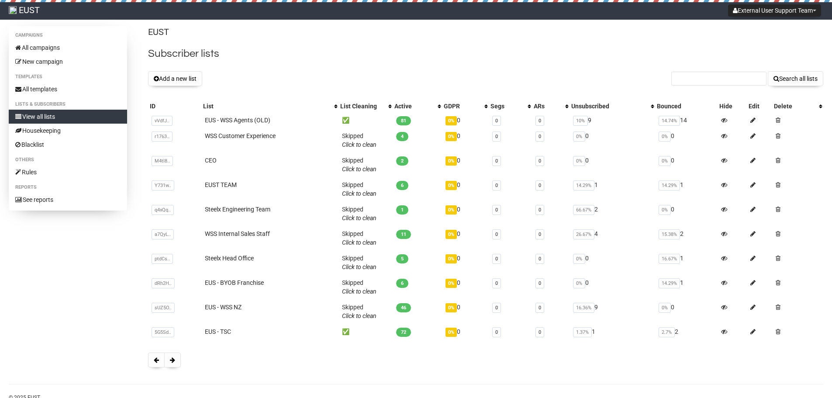 Image resolution: width=832 pixels, height=398 pixels. I want to click on div: List, so click(267, 106).